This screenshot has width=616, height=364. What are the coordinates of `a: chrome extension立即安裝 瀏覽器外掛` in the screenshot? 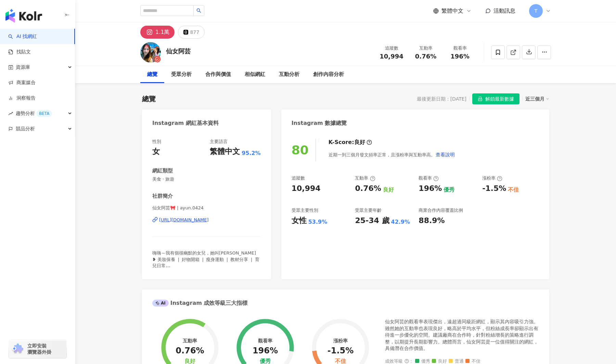 It's located at (38, 349).